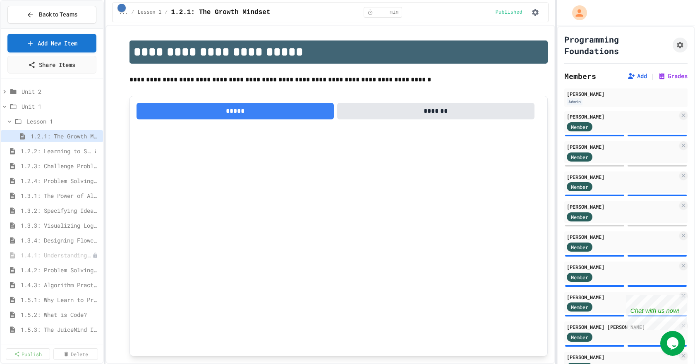  I want to click on span: 1.3.3: Visualizing Logic with Flowcharts, so click(60, 225).